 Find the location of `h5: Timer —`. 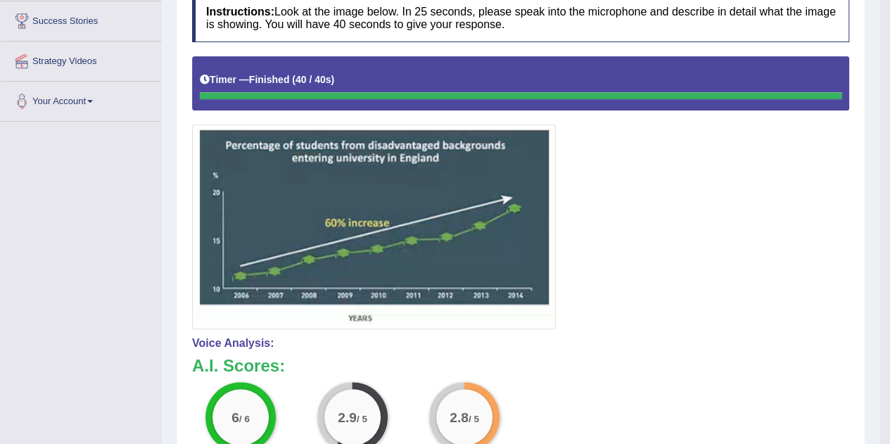

h5: Timer — is located at coordinates (267, 80).